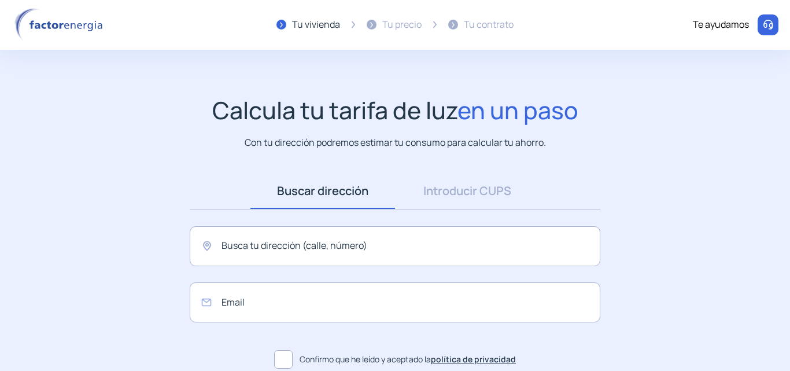  What do you see at coordinates (517, 110) in the screenshot?
I see `span: en un paso` at bounding box center [517, 110].